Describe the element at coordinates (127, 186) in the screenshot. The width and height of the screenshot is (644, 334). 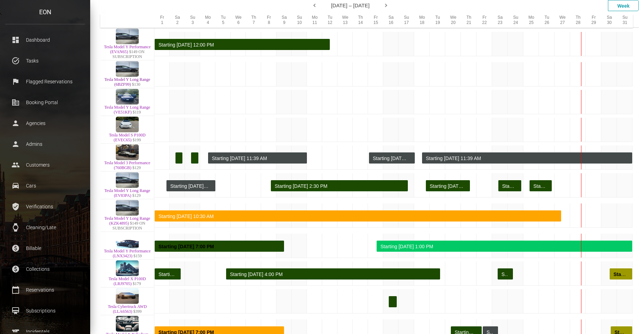
I see `td: Tesla Model Y Long Range (EV83PA) $129 7SAYGDEE0NF458482` at that location.